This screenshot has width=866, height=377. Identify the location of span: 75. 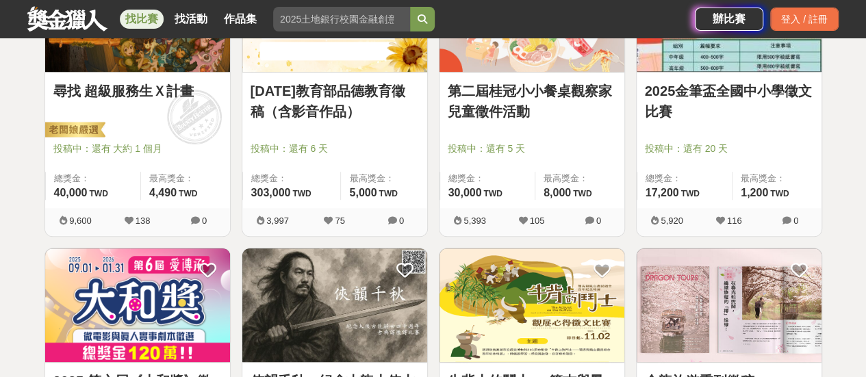
(339, 220).